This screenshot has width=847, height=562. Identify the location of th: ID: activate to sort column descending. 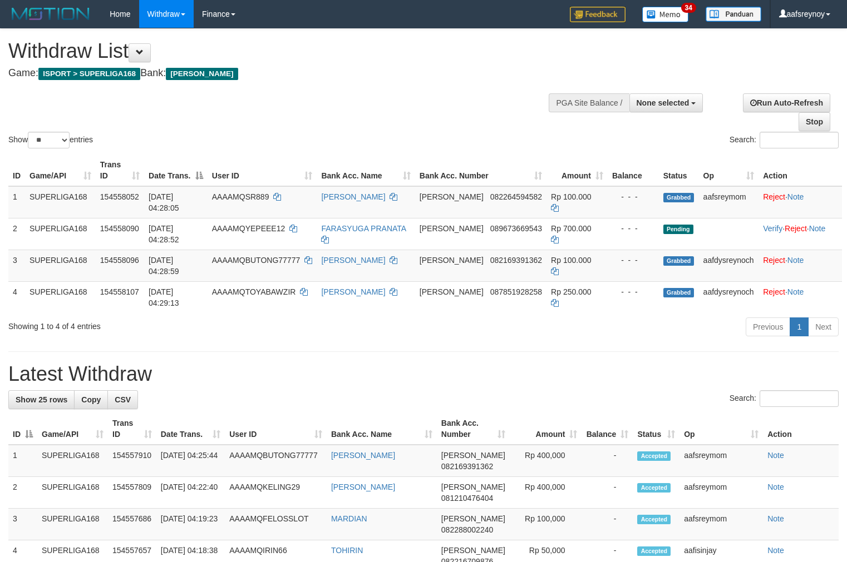
(23, 429).